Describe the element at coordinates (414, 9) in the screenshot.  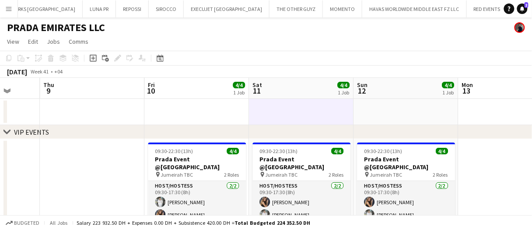
I see `button: HAVAS WORLDWIDE MIDDLE EAST FZ LLC` at that location.